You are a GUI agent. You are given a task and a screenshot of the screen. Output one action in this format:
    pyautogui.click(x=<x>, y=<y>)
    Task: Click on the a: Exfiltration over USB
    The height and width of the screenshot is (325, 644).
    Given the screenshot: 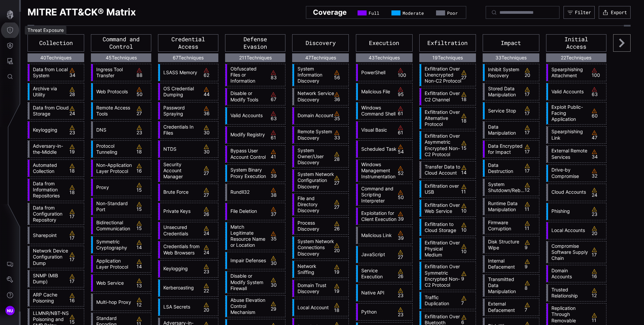 What is the action you would take?
    pyautogui.click(x=441, y=189)
    